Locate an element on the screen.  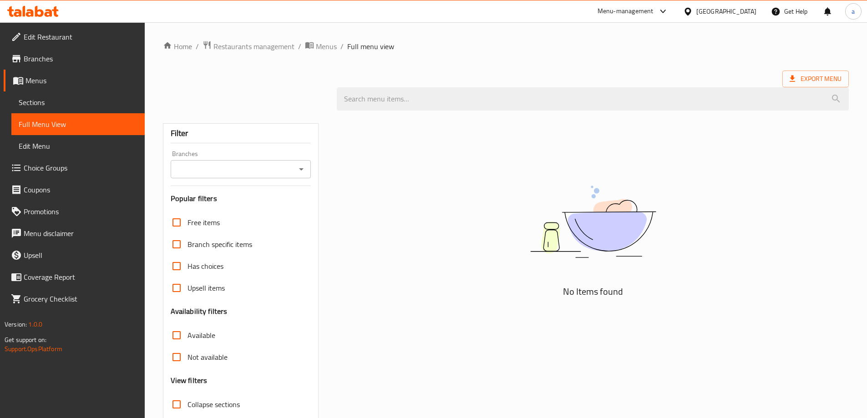
input: search is located at coordinates (593, 99).